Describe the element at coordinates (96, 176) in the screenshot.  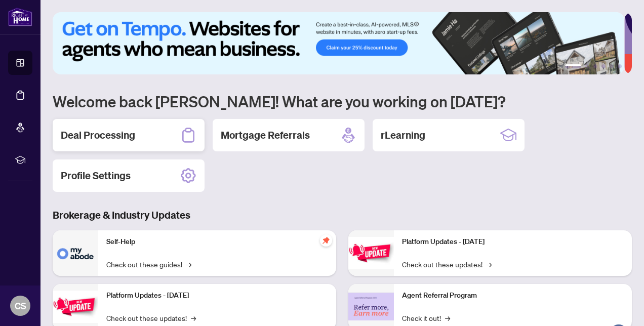
I see `h2: Profile Settings` at that location.